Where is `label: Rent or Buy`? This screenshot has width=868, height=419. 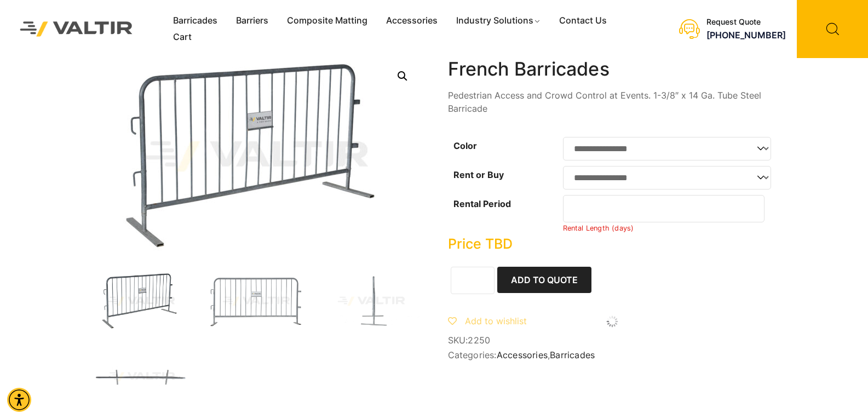
label: Rent or Buy is located at coordinates (478, 175).